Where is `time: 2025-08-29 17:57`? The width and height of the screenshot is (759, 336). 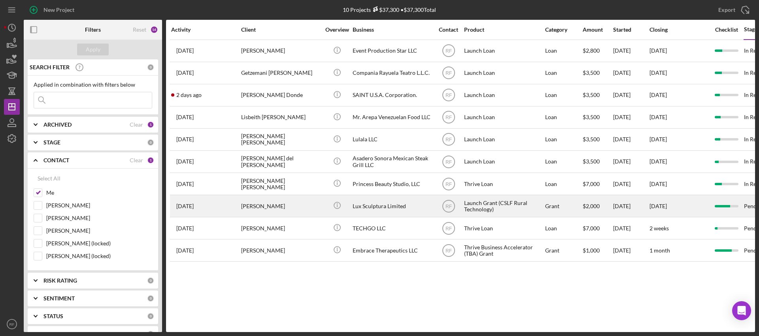
time: 2025-08-29 17:57 is located at coordinates (185, 139).